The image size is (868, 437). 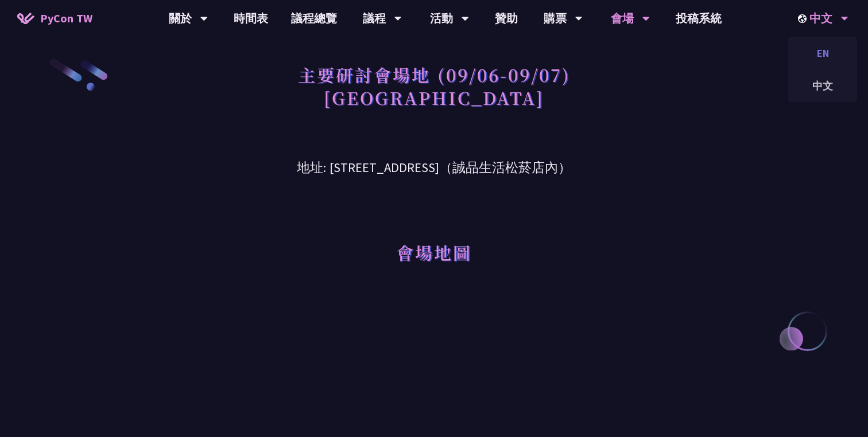 I want to click on img: Locale Icon, so click(x=804, y=18).